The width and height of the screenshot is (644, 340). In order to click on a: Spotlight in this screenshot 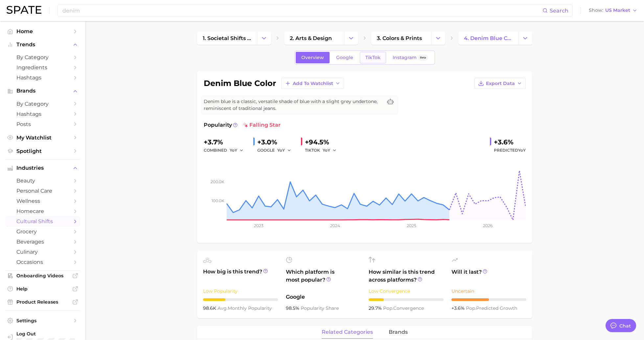, I will do `click(43, 151)`.